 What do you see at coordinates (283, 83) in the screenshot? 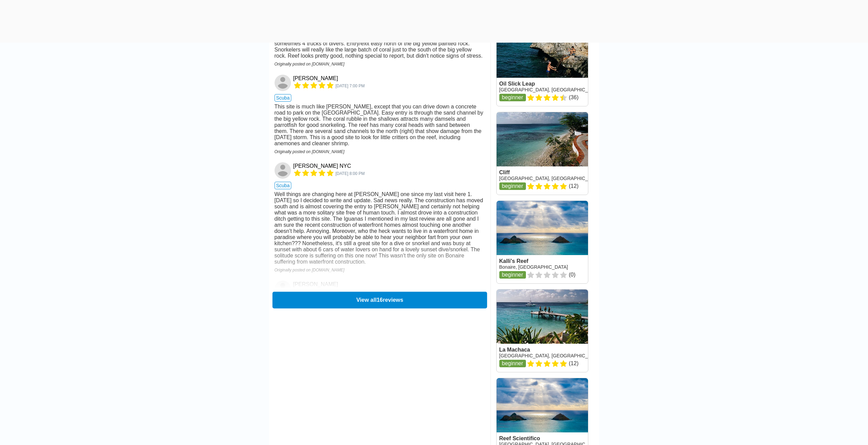
I see `img: Bill K` at bounding box center [283, 83].